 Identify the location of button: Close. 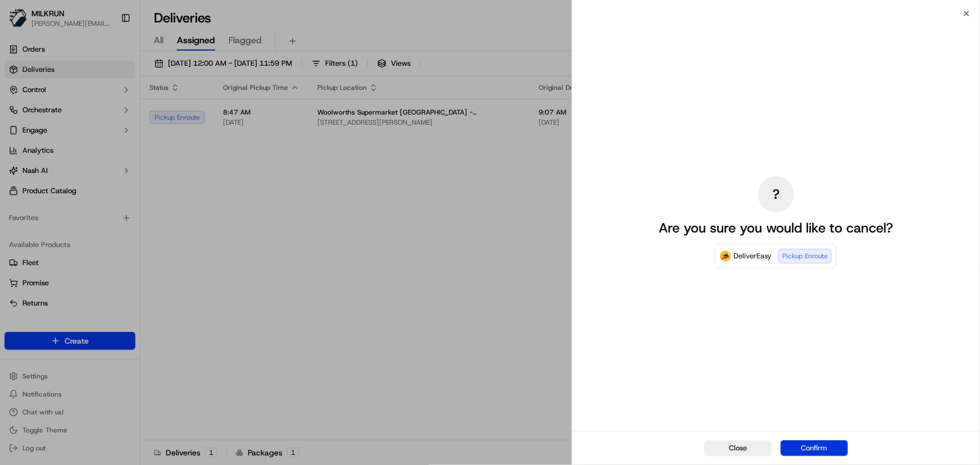
(738, 448).